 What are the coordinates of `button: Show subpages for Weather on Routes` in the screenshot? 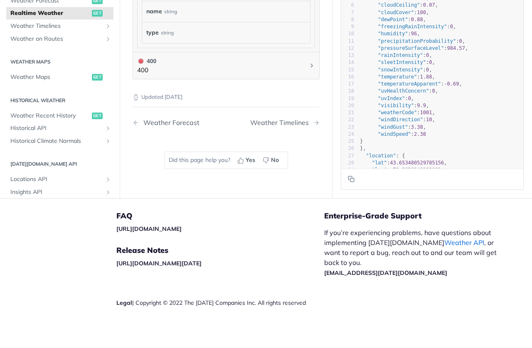 It's located at (108, 39).